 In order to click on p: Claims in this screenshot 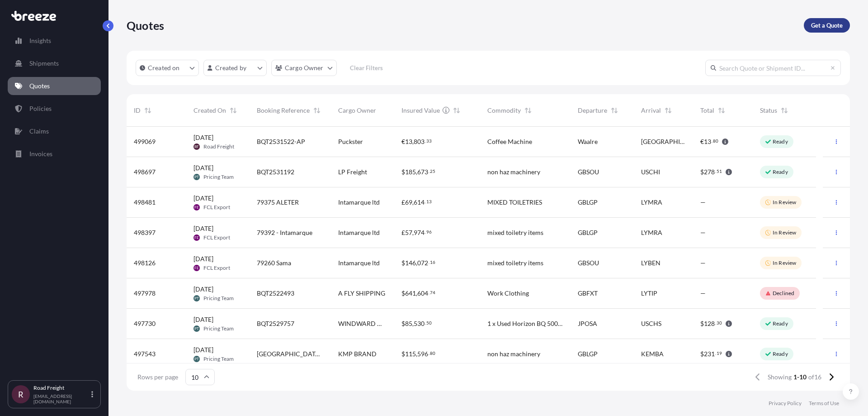, I will do `click(39, 131)`.